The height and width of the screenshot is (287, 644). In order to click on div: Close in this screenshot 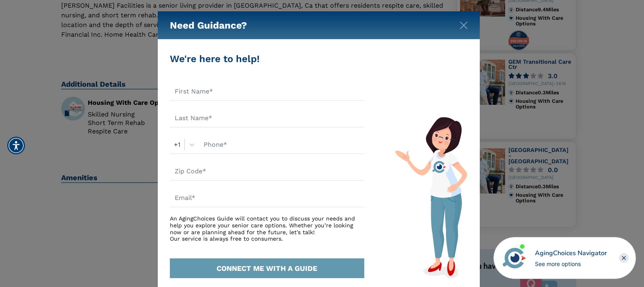, I will do `click(624, 258)`.